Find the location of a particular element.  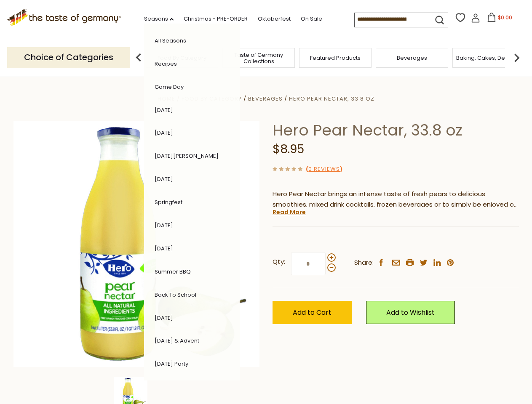

button: Add to Cart is located at coordinates (312, 313).